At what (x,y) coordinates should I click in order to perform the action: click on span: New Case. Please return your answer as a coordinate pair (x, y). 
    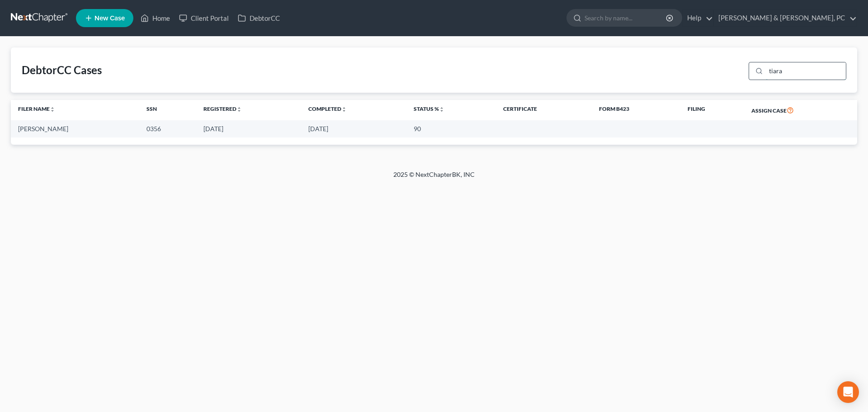
    Looking at the image, I should click on (109, 18).